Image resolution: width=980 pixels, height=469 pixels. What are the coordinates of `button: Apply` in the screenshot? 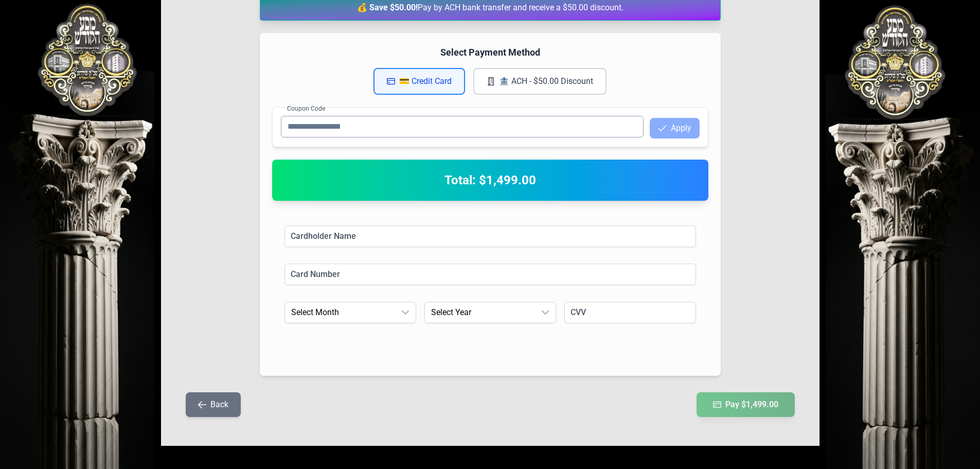 It's located at (675, 128).